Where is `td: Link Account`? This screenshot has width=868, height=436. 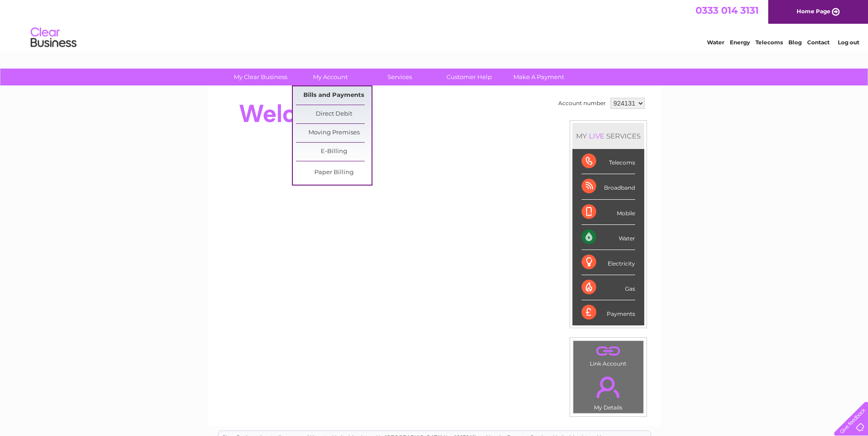 td: Link Account is located at coordinates (608, 354).